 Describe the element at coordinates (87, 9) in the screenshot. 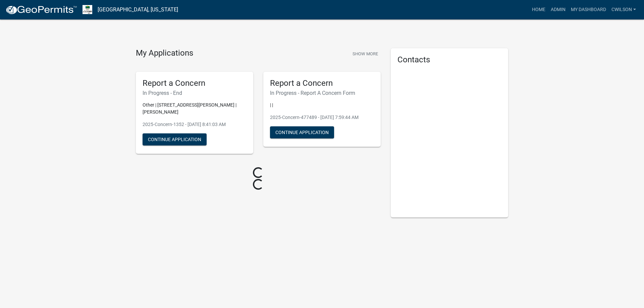

I see `img: Morgan County, Indiana` at that location.